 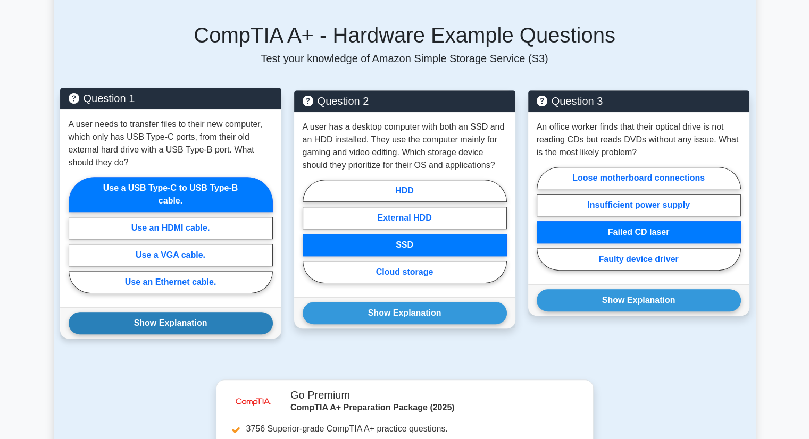 I want to click on p: Test your knowledge of Amazon Simple Storage Service (S3), so click(x=405, y=59).